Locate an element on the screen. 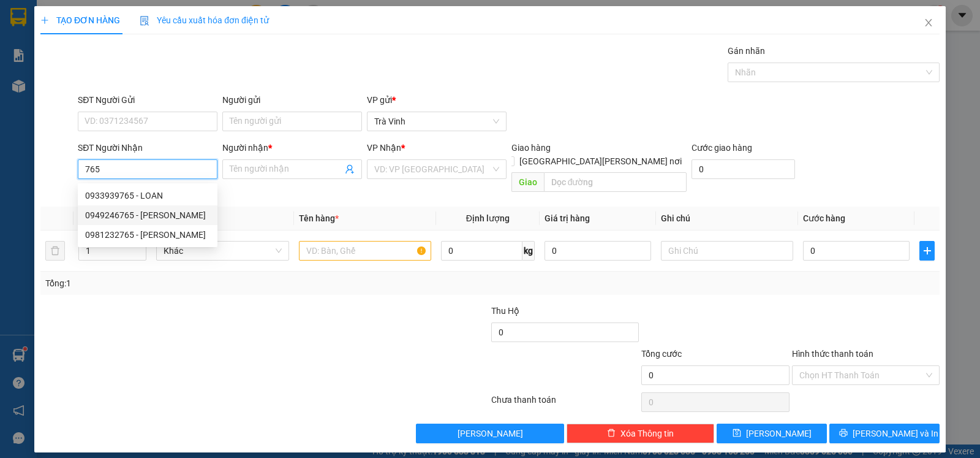 The width and height of the screenshot is (980, 458). button: delete is located at coordinates (55, 251).